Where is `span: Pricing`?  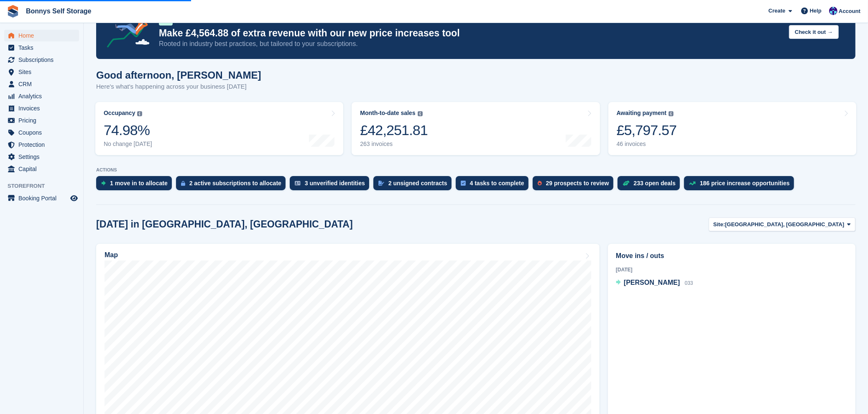 span: Pricing is located at coordinates (44, 120).